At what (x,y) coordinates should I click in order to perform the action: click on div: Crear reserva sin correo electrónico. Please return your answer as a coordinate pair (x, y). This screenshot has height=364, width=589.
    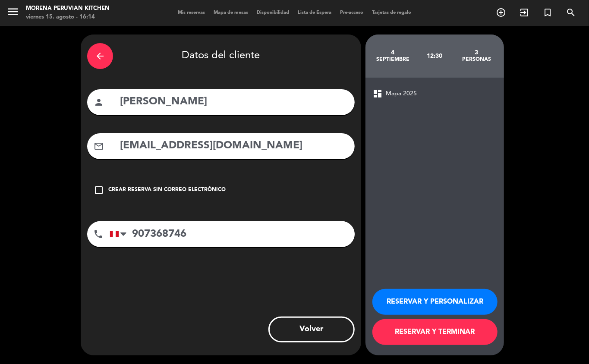
    Looking at the image, I should click on (167, 190).